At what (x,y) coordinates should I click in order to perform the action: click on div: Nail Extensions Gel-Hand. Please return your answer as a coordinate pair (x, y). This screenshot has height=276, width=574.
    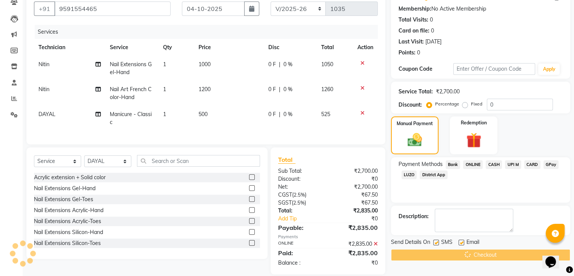
    Looking at the image, I should click on (65, 188).